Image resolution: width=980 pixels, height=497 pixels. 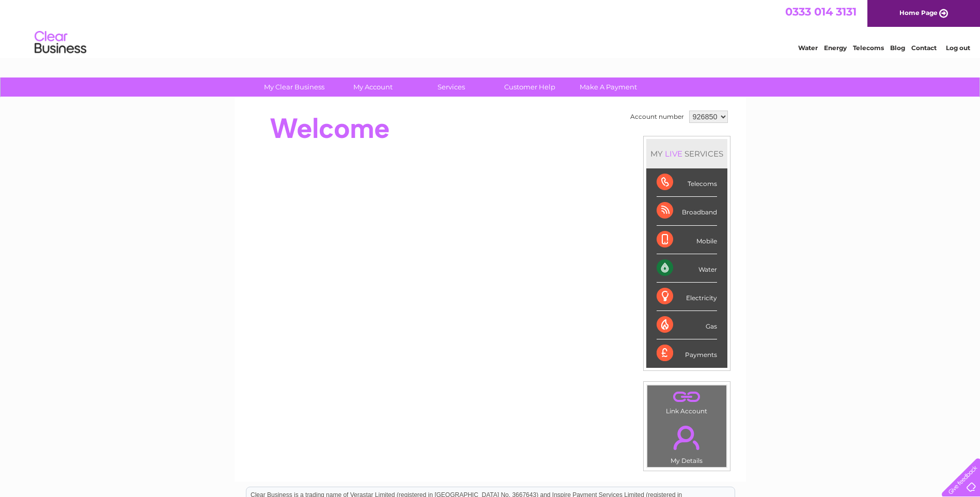 I want to click on img: logo.png, so click(x=61, y=42).